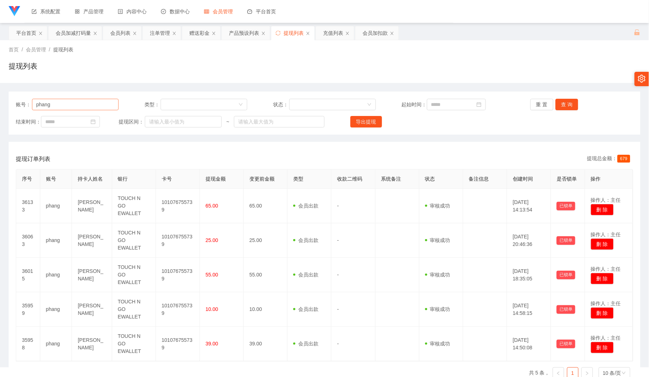  Describe the element at coordinates (212, 309) in the screenshot. I see `span: 10.00` at that location.